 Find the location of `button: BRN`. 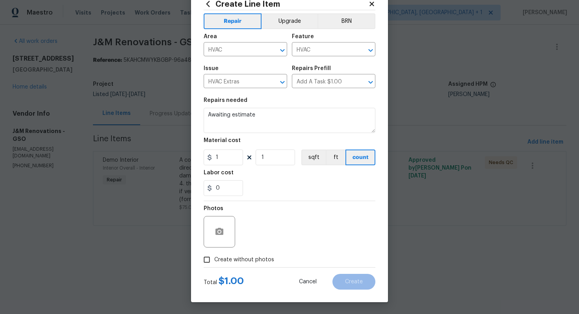

button: BRN is located at coordinates (346, 21).